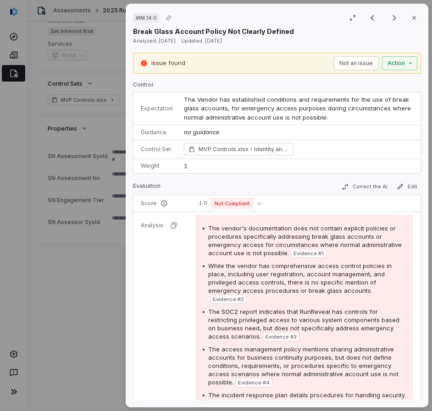 The width and height of the screenshot is (432, 411). I want to click on span: MVP Controls.xlsx Identity and Access Management, so click(244, 150).